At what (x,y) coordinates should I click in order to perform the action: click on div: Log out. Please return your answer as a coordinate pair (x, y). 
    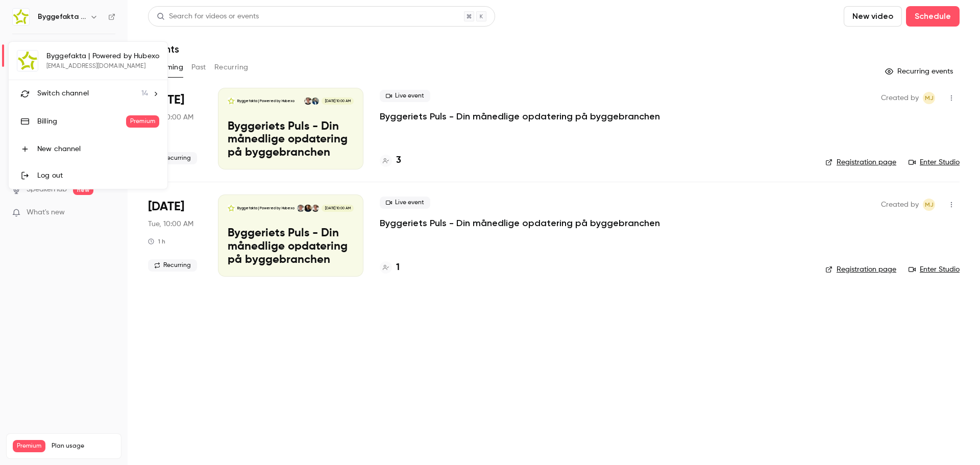
    Looking at the image, I should click on (98, 175).